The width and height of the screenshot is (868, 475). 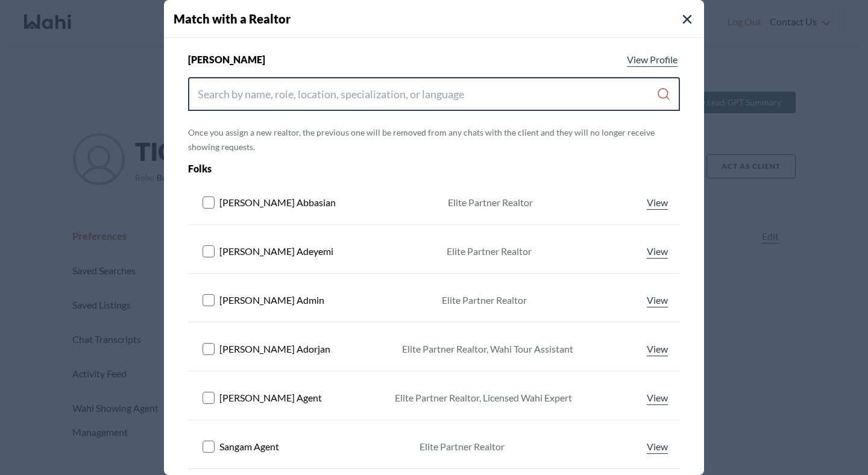 What do you see at coordinates (427, 94) in the screenshot?
I see `input: Search input` at bounding box center [427, 94].